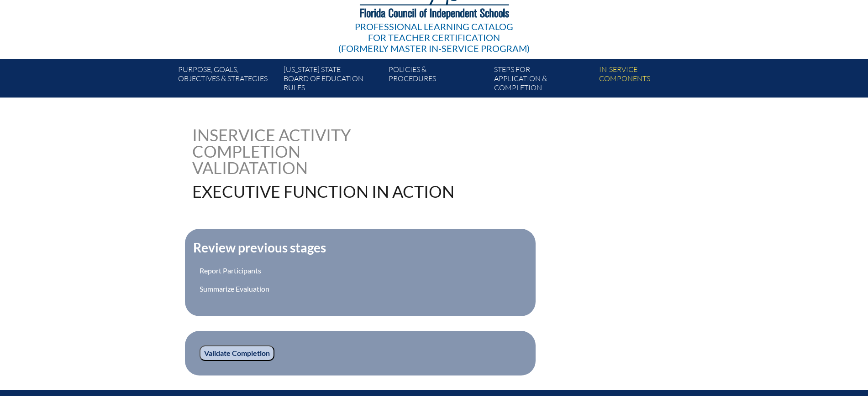 The height and width of the screenshot is (396, 868). Describe the element at coordinates (237, 354) in the screenshot. I see `input: Validate Completion` at that location.